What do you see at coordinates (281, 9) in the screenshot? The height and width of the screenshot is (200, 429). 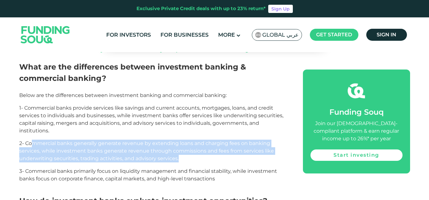 I see `a: Sign Up` at bounding box center [281, 9].